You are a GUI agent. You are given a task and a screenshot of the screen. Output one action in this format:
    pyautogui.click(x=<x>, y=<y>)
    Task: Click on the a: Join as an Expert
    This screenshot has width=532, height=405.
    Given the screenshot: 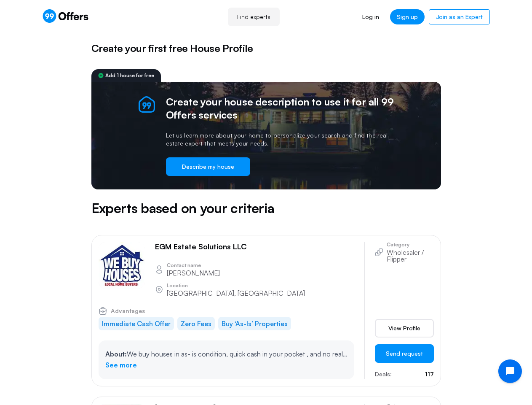 What is the action you would take?
    pyautogui.click(x=459, y=17)
    